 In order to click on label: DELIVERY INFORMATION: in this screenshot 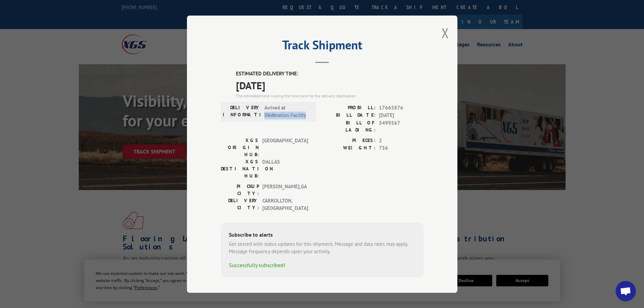, I will do `click(242, 111)`.